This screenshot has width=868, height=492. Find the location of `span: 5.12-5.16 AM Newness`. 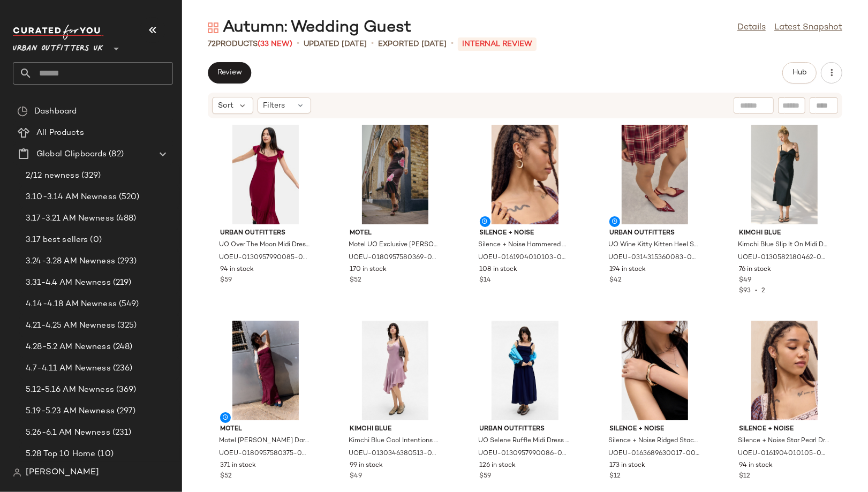

span: 5.12-5.16 AM Newness is located at coordinates (70, 390).